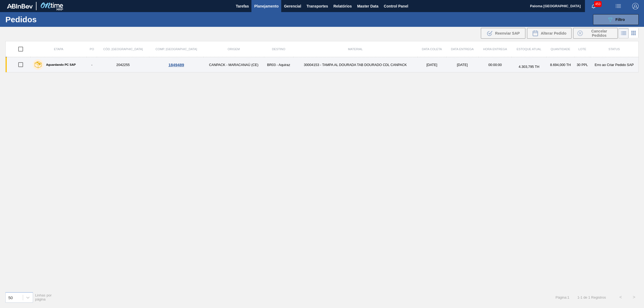  I want to click on span: Control Panel, so click(395, 6).